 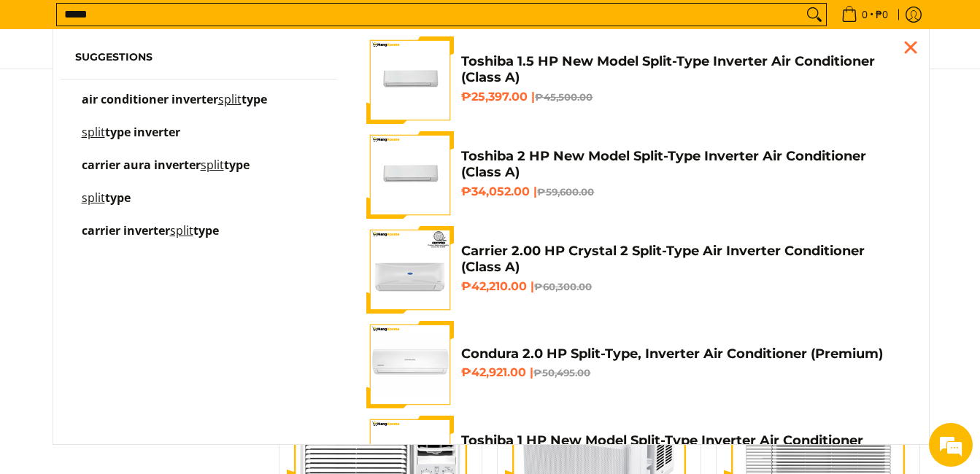 What do you see at coordinates (684, 164) in the screenshot?
I see `h4: Toshiba 2 HP New Model Split-Type Inverter Air Conditioner (Class A)` at bounding box center [684, 164].